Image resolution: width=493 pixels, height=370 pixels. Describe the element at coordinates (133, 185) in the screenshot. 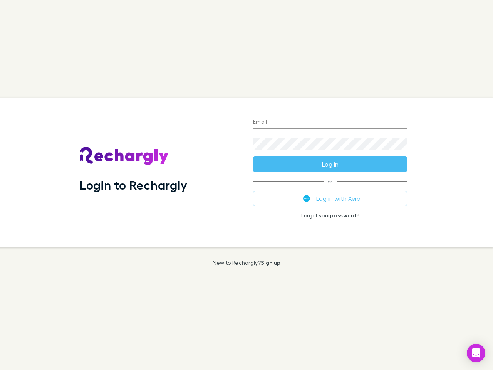

I see `h1: Login to Rechargly` at that location.